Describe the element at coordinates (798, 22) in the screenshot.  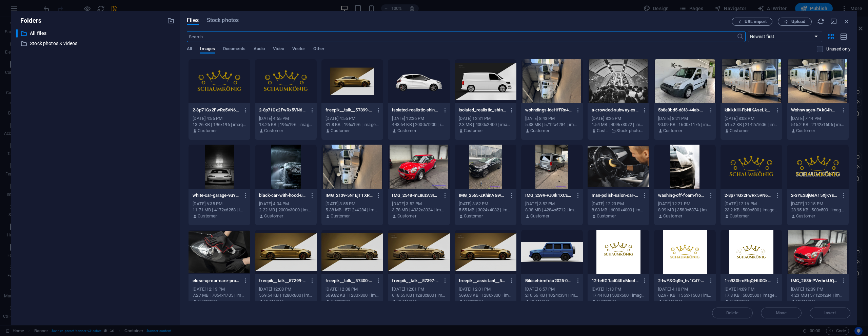
I see `span: Upload` at that location.